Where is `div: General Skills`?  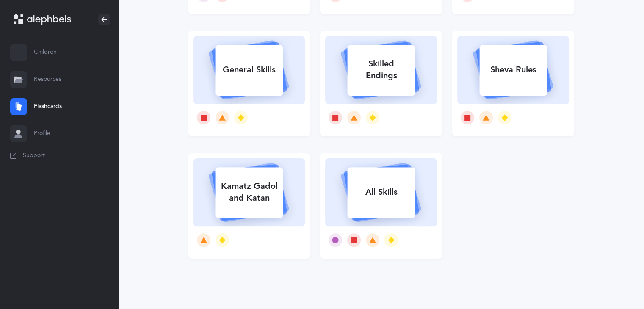
div: General Skills is located at coordinates (249, 70).